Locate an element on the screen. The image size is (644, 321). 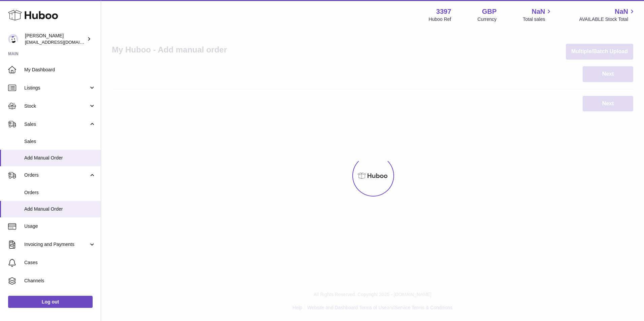
img: sales@canchema.com is located at coordinates (13, 39).